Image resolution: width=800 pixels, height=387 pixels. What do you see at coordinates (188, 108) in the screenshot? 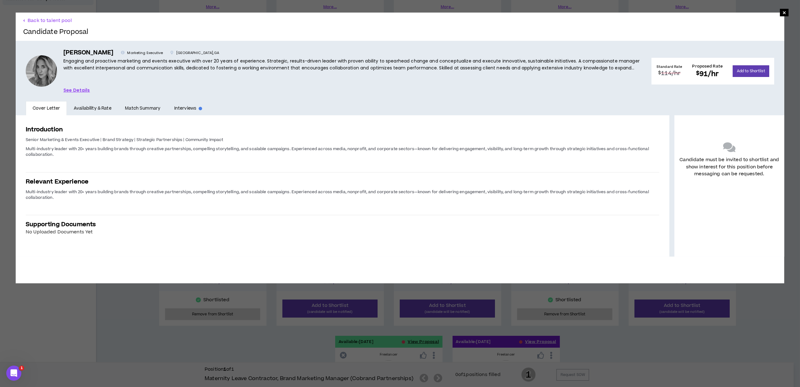
I see `a: Interviews` at bounding box center [188, 108].